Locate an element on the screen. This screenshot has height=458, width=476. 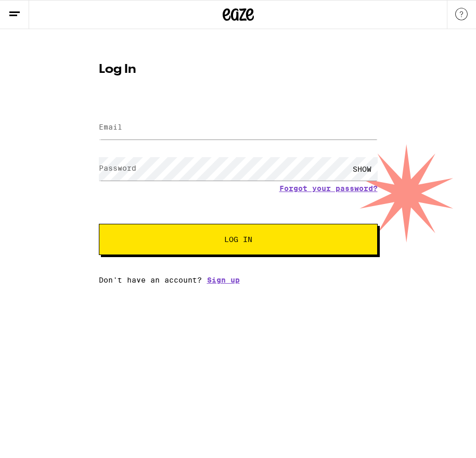
a: Forgot your password? is located at coordinates (328, 188).